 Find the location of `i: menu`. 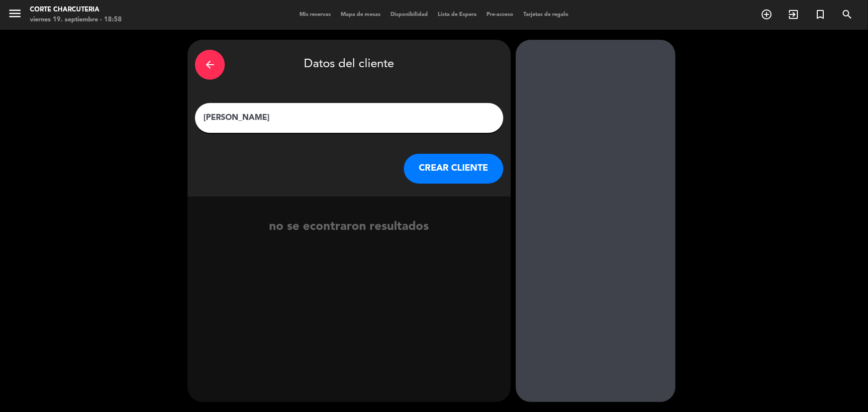

i: menu is located at coordinates (15, 14).